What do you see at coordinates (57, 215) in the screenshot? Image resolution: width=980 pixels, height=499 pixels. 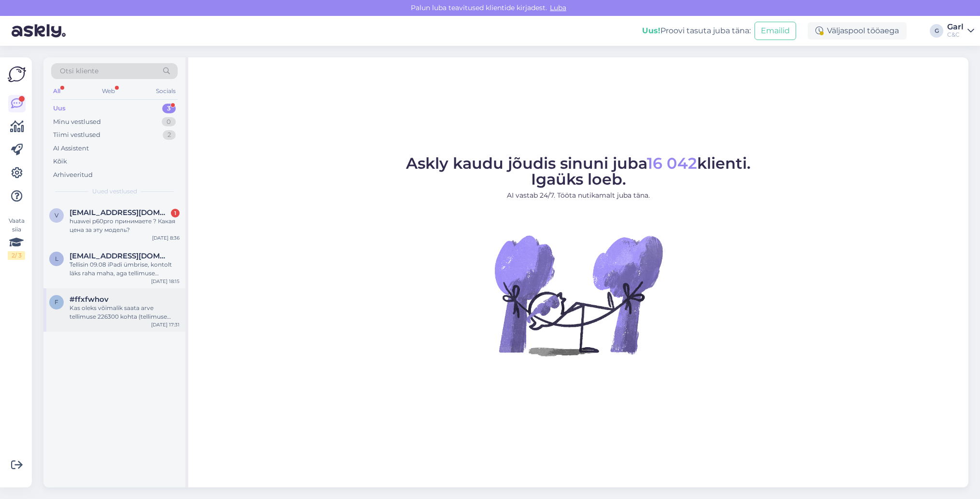 I see `span: v` at bounding box center [57, 215].